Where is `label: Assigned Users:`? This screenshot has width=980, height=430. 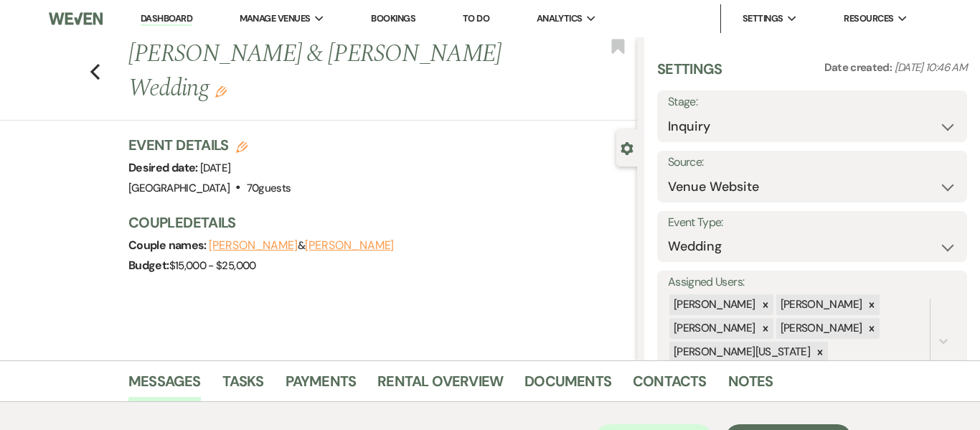 label: Assigned Users: is located at coordinates (812, 282).